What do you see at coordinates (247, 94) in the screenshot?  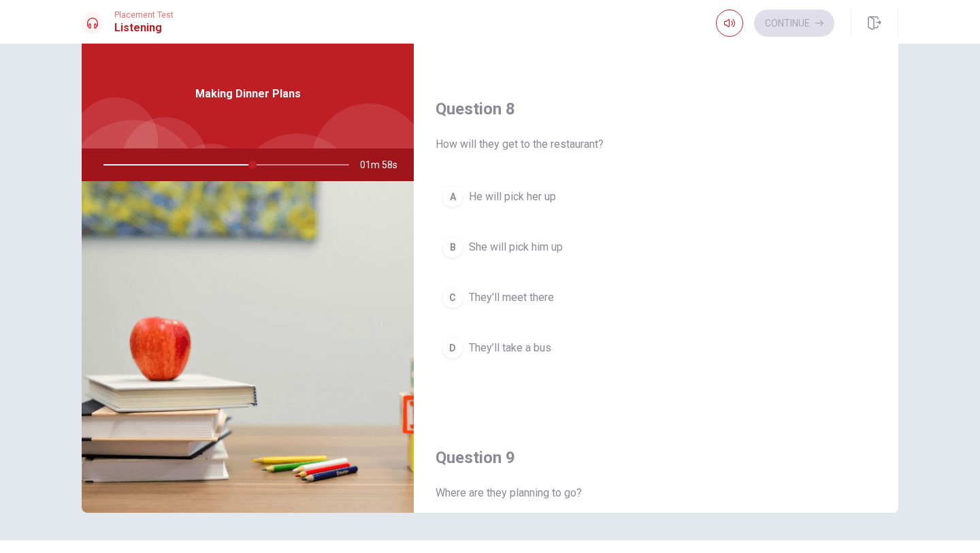 I see `span: Making Dinner Plans` at bounding box center [247, 94].